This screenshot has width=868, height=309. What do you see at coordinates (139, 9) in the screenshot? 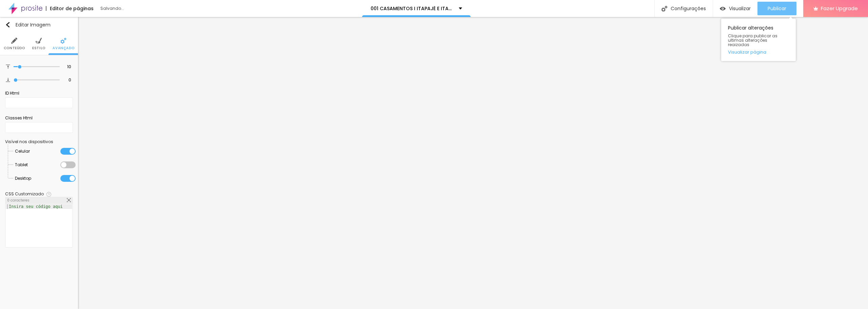
I see `div: Salvando...` at bounding box center [139, 9].